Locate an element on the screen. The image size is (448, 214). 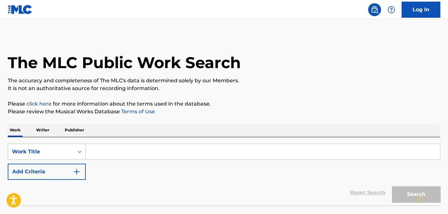
a: click here is located at coordinates (39, 104).